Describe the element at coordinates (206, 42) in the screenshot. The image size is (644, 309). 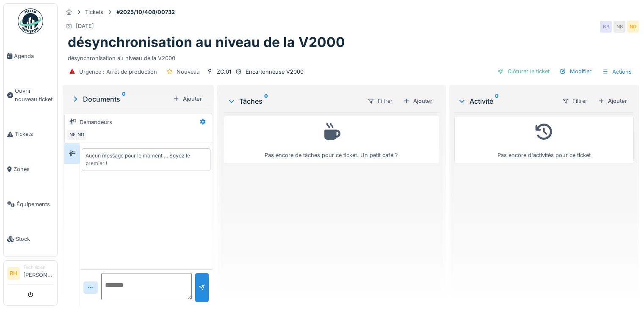
I see `h1: désynchronisation au niveau de la V2000` at that location.